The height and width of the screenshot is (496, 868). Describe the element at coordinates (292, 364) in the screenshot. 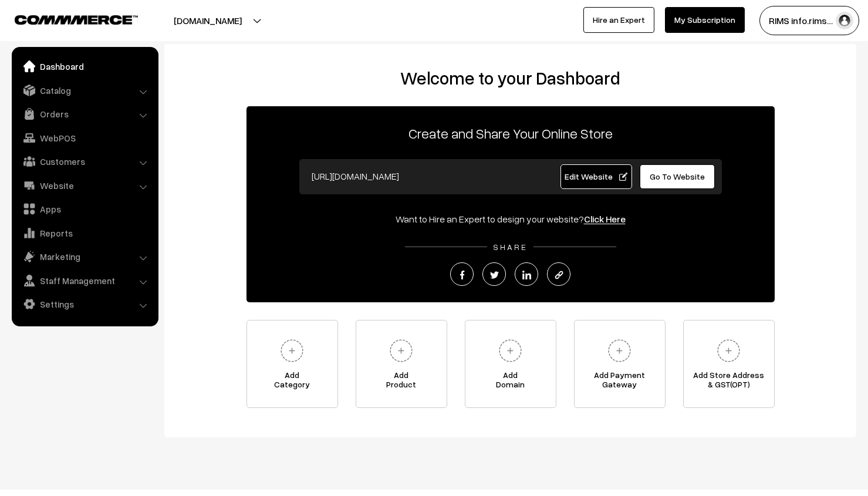

I see `a: AddCategory` at that location.